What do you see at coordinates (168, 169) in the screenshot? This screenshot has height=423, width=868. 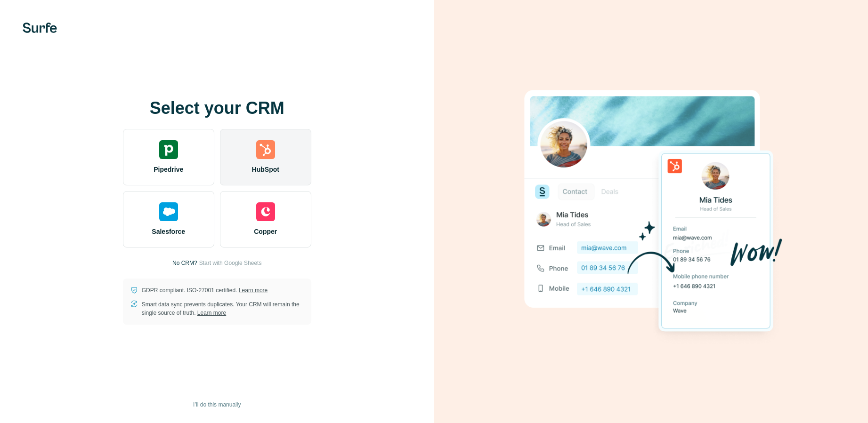 I see `span: Pipedrive` at bounding box center [168, 169].